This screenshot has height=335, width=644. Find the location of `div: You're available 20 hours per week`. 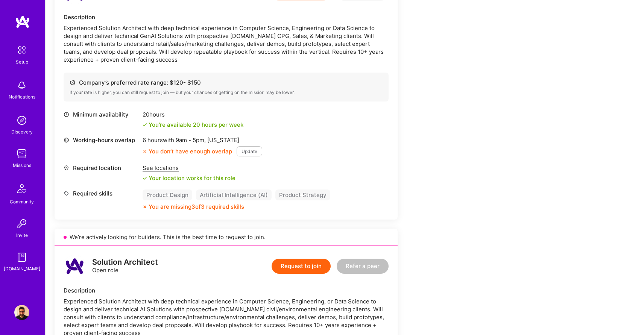

div: You're available 20 hours per week is located at coordinates (193, 125).